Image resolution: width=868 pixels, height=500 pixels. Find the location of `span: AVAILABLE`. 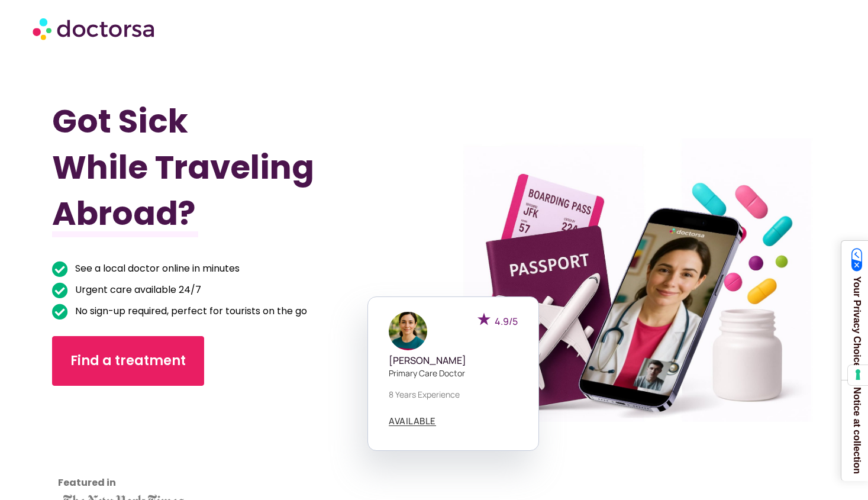

span: AVAILABLE is located at coordinates (413, 420).